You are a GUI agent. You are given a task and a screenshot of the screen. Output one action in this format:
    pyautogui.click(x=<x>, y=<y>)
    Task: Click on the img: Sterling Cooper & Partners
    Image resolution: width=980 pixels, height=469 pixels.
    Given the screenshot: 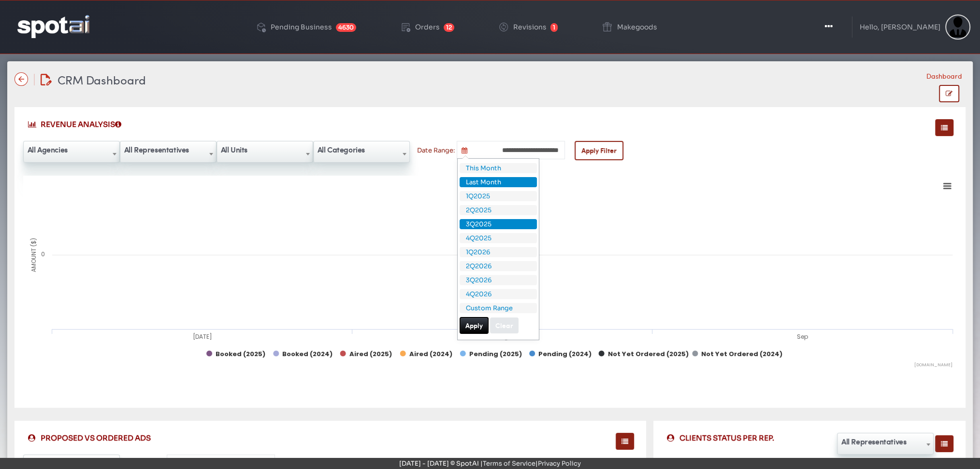 What is the action you would take?
    pyautogui.click(x=957, y=27)
    